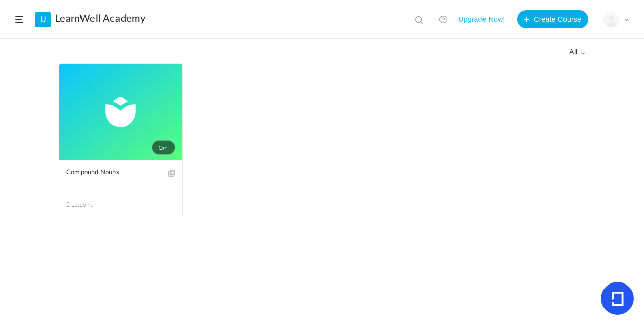 Image resolution: width=644 pixels, height=325 pixels. Describe the element at coordinates (611, 20) in the screenshot. I see `img: user-image.png` at that location.